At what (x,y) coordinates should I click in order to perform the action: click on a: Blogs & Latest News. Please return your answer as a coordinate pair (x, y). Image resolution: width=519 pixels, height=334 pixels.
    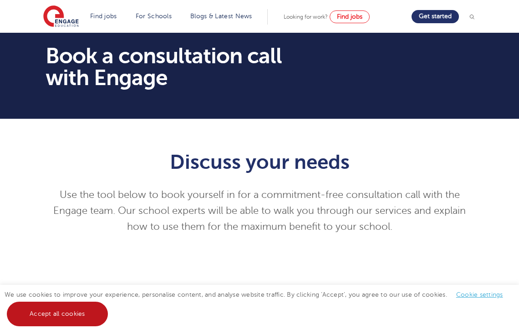
    Looking at the image, I should click on (221, 16).